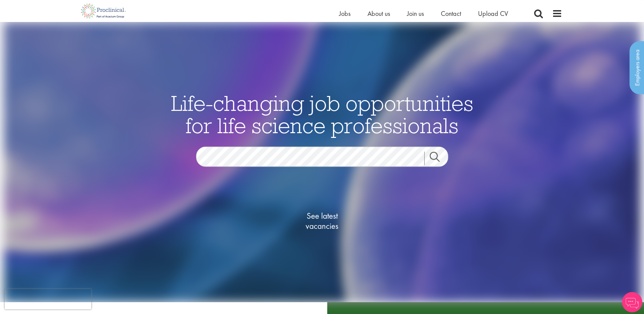  I want to click on a: Jobs, so click(345, 13).